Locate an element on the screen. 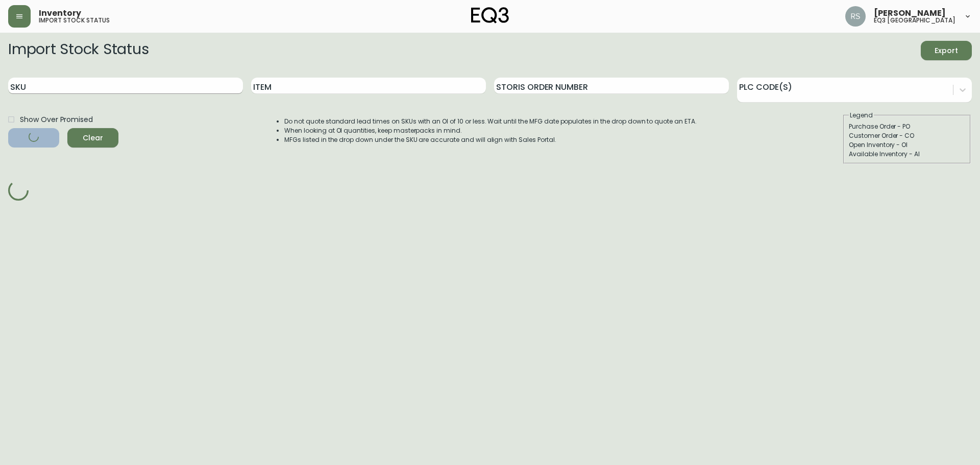 This screenshot has width=980, height=465. h5: import stock status is located at coordinates (74, 21).